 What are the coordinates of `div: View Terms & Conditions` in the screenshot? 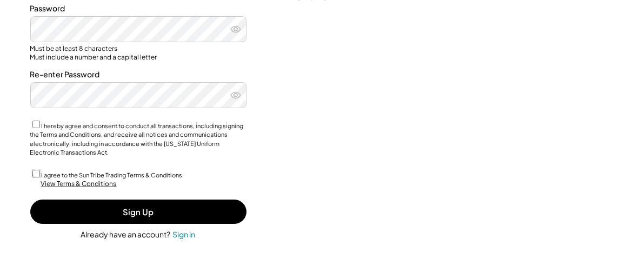 It's located at (79, 184).